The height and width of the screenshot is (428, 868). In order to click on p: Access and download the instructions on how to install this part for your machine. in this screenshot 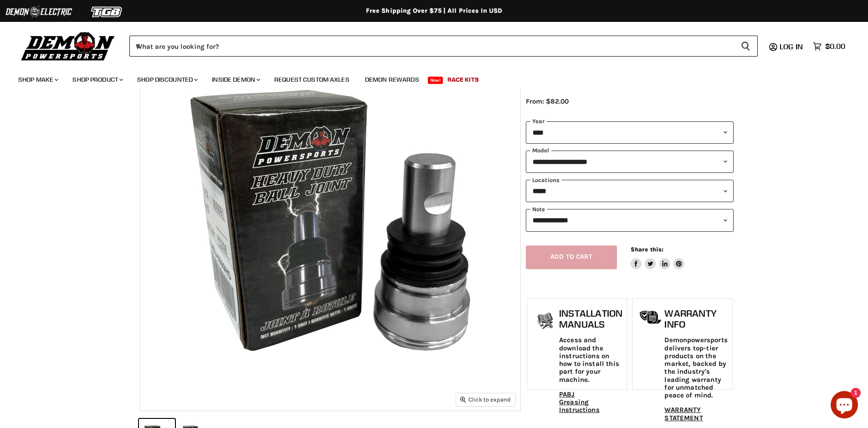, I will do `click(591, 360)`.